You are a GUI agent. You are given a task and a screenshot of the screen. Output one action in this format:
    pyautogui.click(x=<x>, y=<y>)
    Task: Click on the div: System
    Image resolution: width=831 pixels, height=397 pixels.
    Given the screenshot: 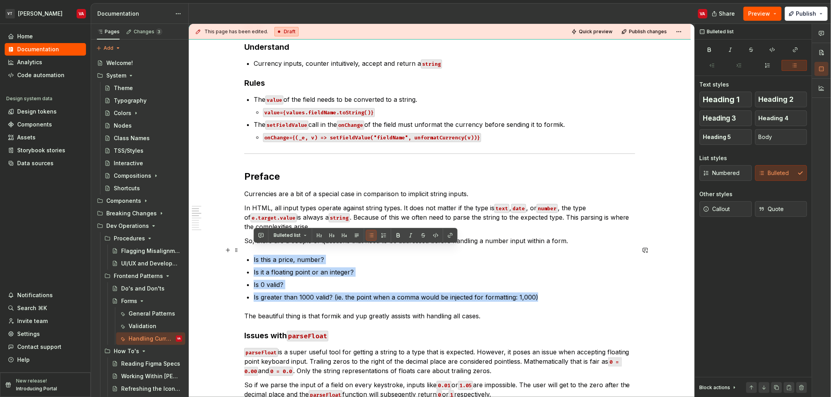 What is the action you would take?
    pyautogui.click(x=116, y=75)
    